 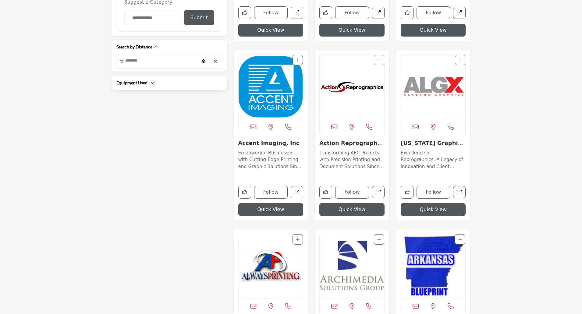 What do you see at coordinates (271, 266) in the screenshot?
I see `img: Always Printing, Inc.` at bounding box center [271, 266].